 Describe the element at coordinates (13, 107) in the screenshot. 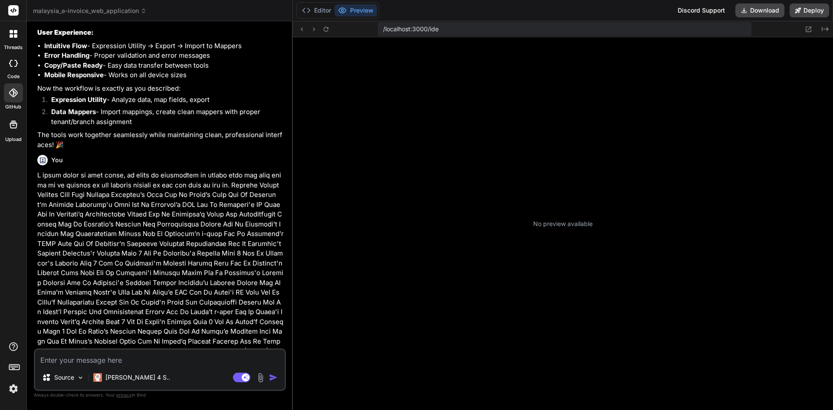

I see `label: GitHub` at that location.